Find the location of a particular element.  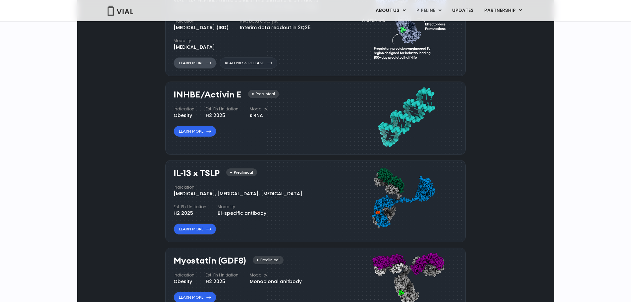

a: UPDATES is located at coordinates (463, 11).